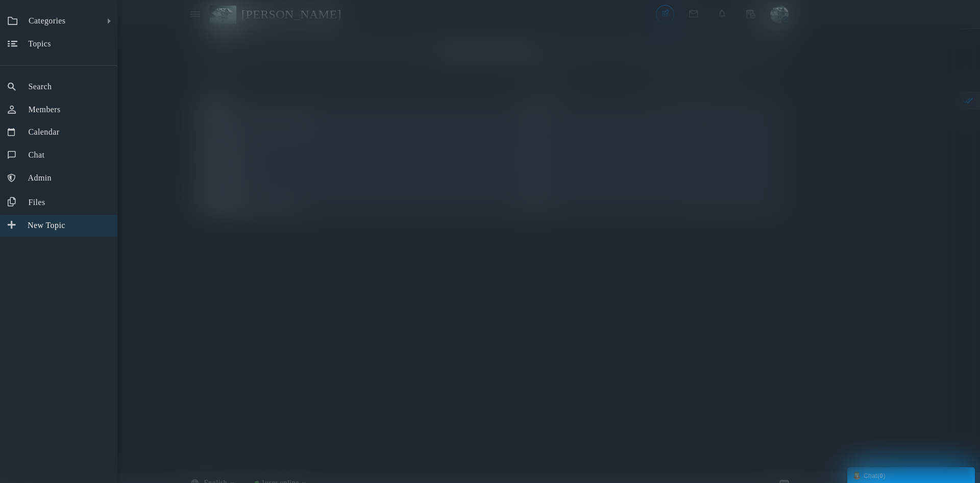 The width and height of the screenshot is (980, 483). What do you see at coordinates (36, 155) in the screenshot?
I see `span: Chat` at bounding box center [36, 155].